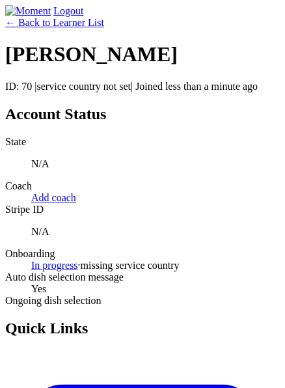 This screenshot has width=285, height=388. What do you see at coordinates (142, 301) in the screenshot?
I see `dt: Ongoing dish selection` at bounding box center [142, 301].